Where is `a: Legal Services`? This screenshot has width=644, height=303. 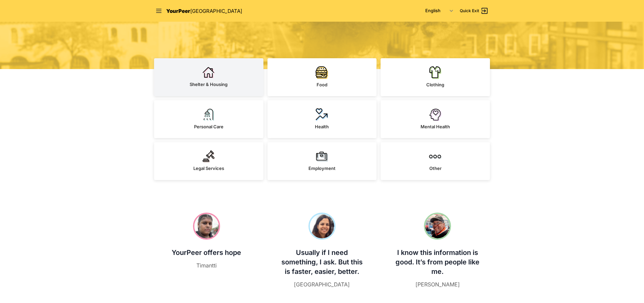
a: Legal Services is located at coordinates (209, 161).